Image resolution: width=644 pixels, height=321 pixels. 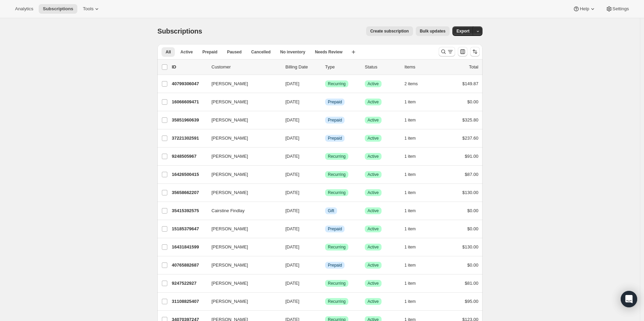 What do you see at coordinates (470, 138) in the screenshot?
I see `span: $237.60` at bounding box center [470, 138].